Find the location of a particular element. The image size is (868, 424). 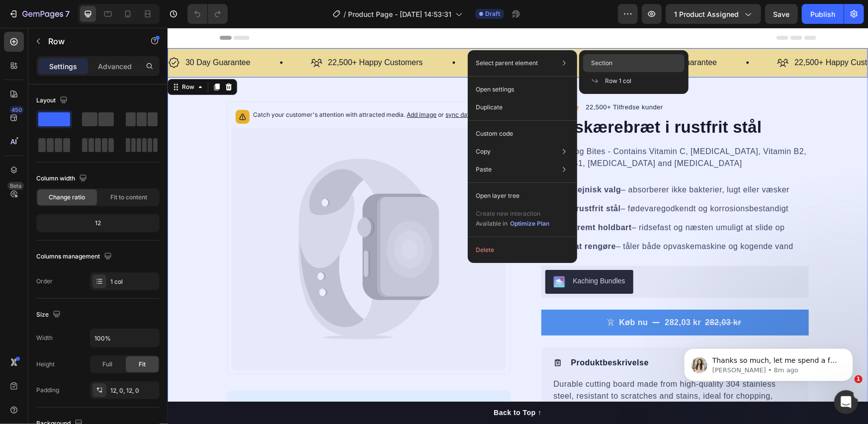

div: Beta is located at coordinates (15, 186).